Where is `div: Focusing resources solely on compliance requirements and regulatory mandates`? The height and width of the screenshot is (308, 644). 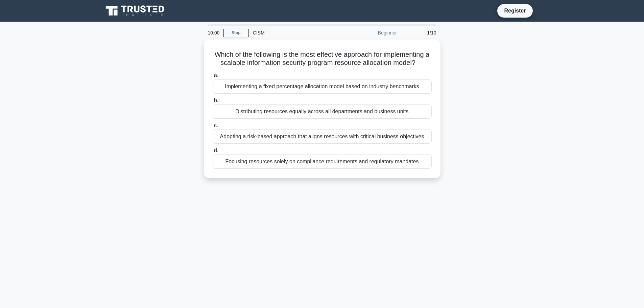 div: Focusing resources solely on compliance requirements and regulatory mandates is located at coordinates (322, 162).